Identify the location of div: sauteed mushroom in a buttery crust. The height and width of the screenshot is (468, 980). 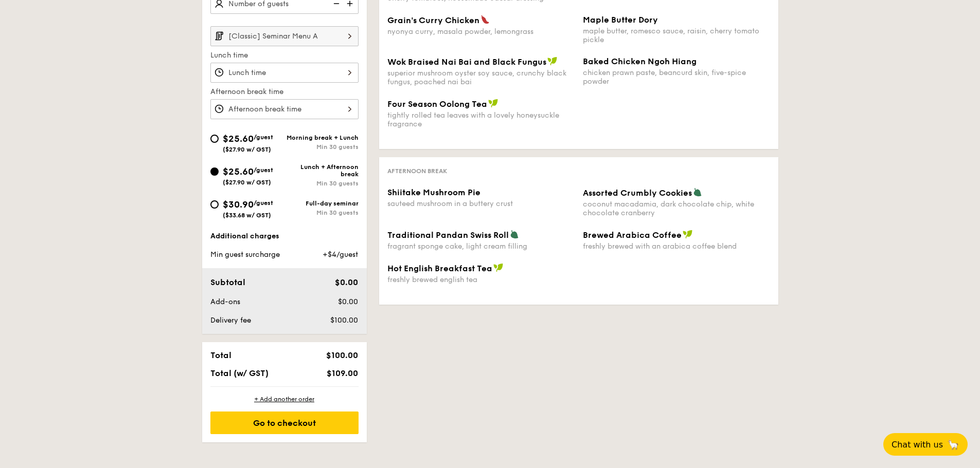
(481, 204).